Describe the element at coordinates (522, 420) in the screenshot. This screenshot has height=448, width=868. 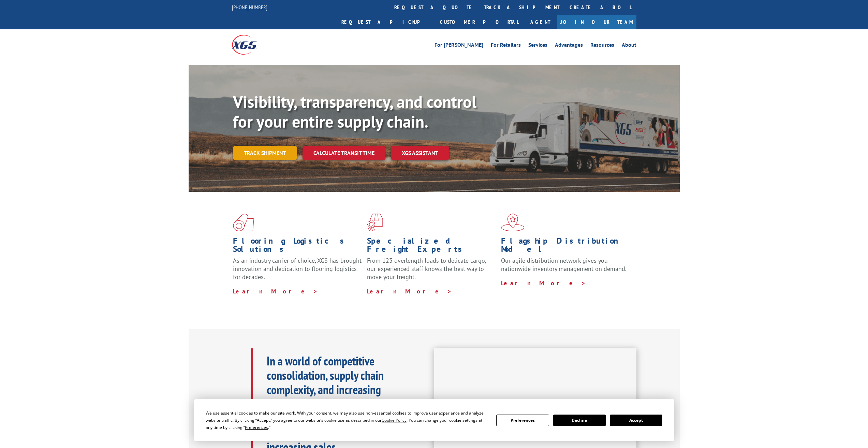
I see `button: Preferences` at that location.